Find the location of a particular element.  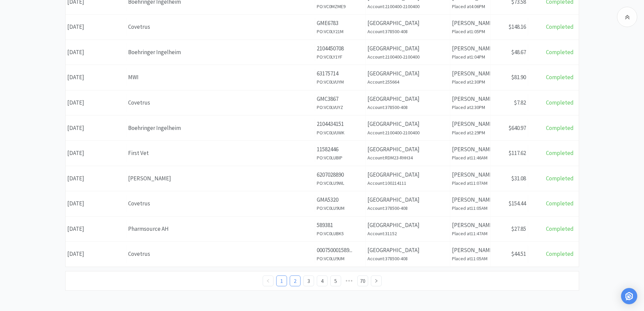

span: $81.90 is located at coordinates (519, 77).